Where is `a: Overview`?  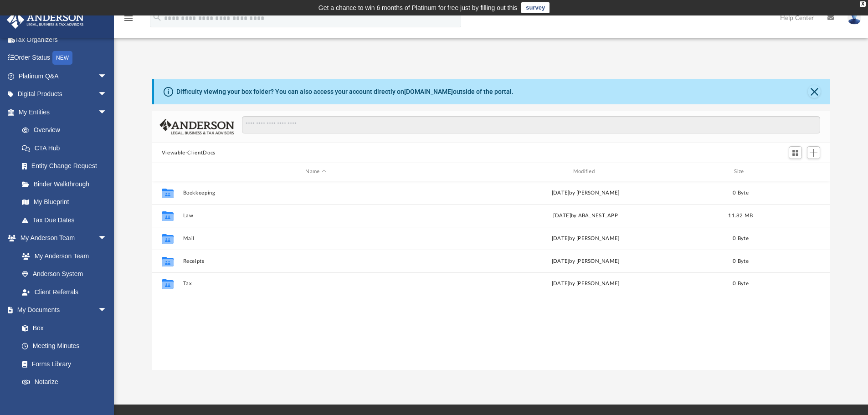 a: Overview is located at coordinates (67, 131).